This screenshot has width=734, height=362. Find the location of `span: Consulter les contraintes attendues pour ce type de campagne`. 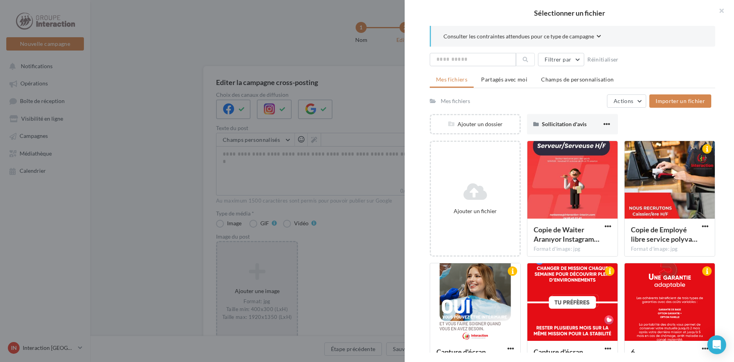

span: Consulter les contraintes attendues pour ce type de campagne is located at coordinates (519, 36).